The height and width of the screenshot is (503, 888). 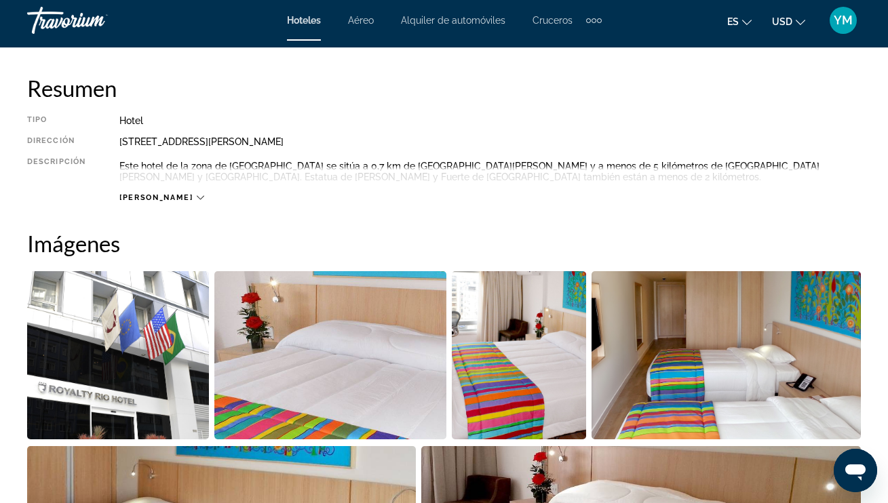 I want to click on div: Descripción, so click(x=56, y=172).